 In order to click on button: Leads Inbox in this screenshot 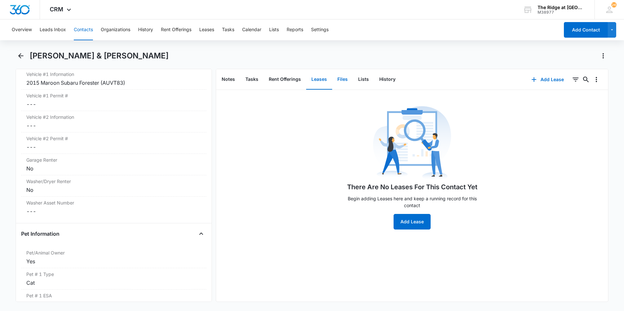, I will do `click(53, 30)`.